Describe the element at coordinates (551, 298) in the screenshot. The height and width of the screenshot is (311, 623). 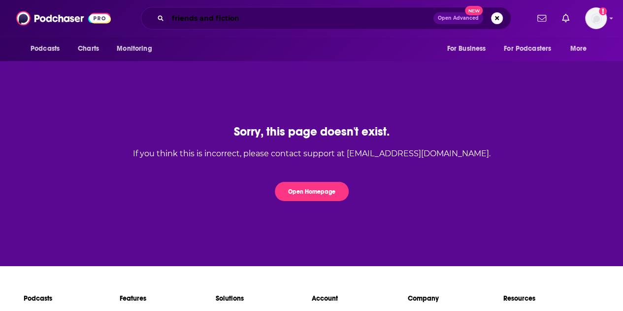
I see `li: Resources` at that location.